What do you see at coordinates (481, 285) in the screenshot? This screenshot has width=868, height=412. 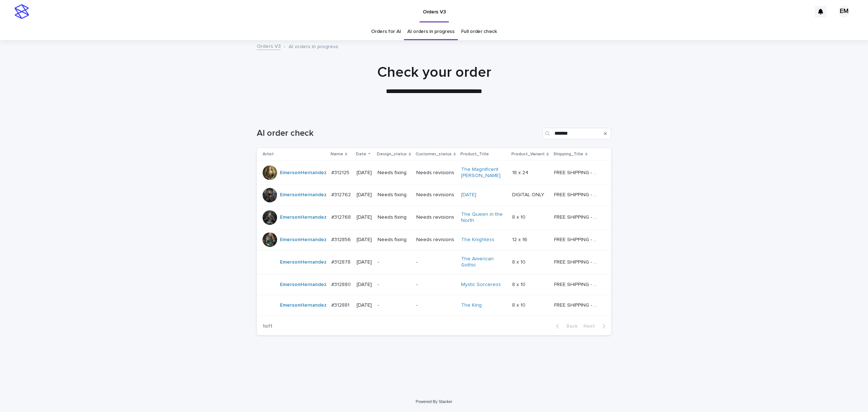 I see `a: Mystic Sorceress` at bounding box center [481, 285].